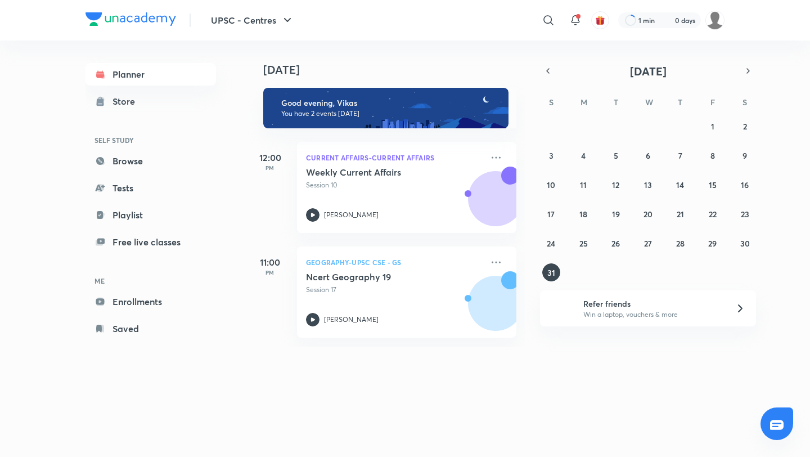 This screenshot has width=810, height=457. What do you see at coordinates (270, 262) in the screenshot?
I see `h5: 11:00` at bounding box center [270, 262].